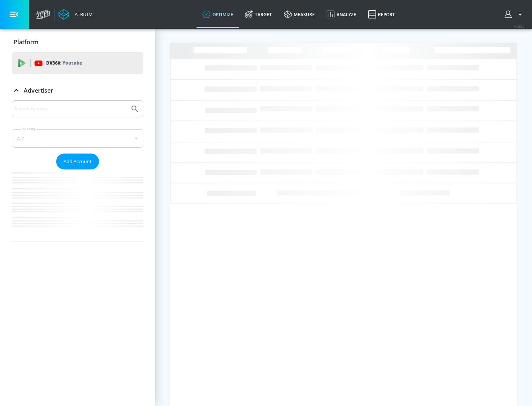 The width and height of the screenshot is (532, 406). I want to click on p: Youtube, so click(72, 63).